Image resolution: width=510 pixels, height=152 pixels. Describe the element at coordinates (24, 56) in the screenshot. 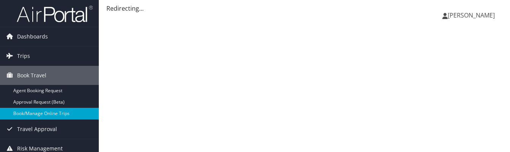

I see `span: Trips` at that location.